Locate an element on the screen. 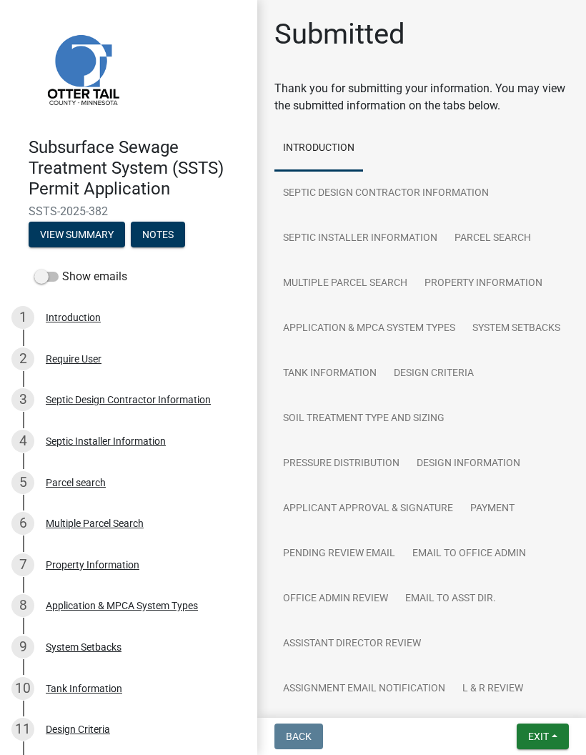 This screenshot has height=755, width=586. div: Design Criteria is located at coordinates (78, 729).